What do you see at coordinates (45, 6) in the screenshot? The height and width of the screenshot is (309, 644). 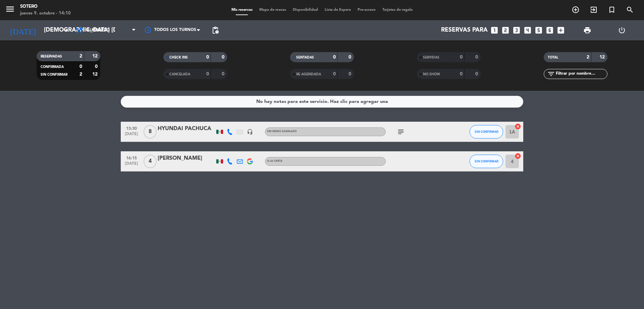 I see `div: Sotero` at bounding box center [45, 6].